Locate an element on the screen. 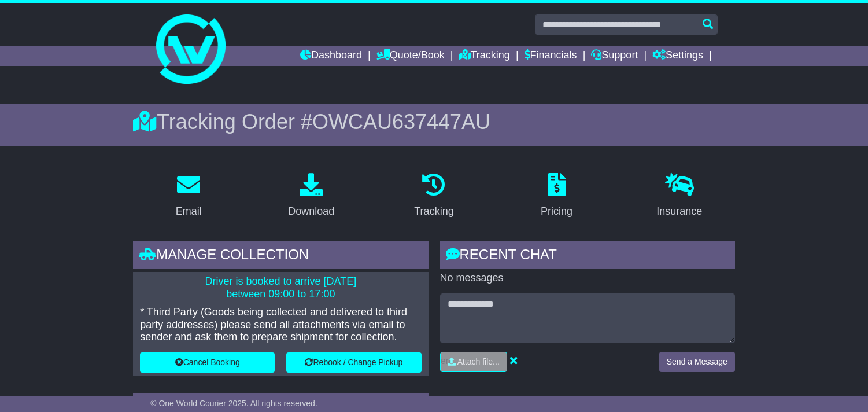 This screenshot has height=412, width=868. p: * Third Party (Goods being collected and delivered to third party addresses) please send all atta... is located at coordinates (280, 325).